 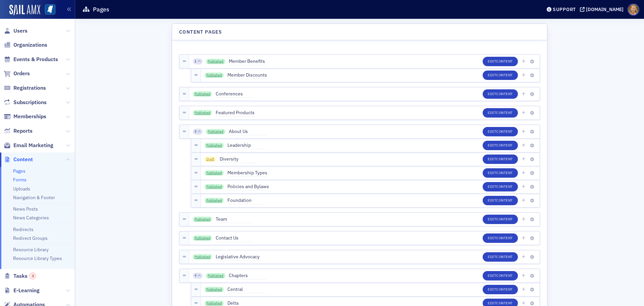 What do you see at coordinates (26, 102) in the screenshot?
I see `a: Subscriptions` at bounding box center [26, 102].